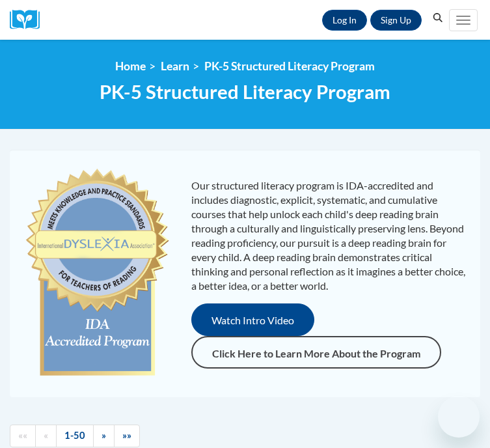 This screenshot has width=490, height=448. Describe the element at coordinates (23, 435) in the screenshot. I see `a: Begining` at that location.